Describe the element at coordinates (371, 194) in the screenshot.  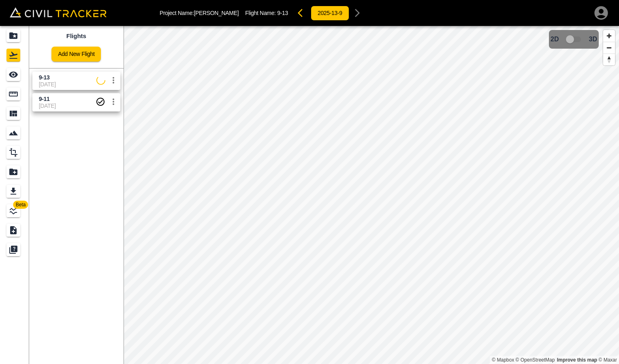
I see `canvas: Map` at that location.